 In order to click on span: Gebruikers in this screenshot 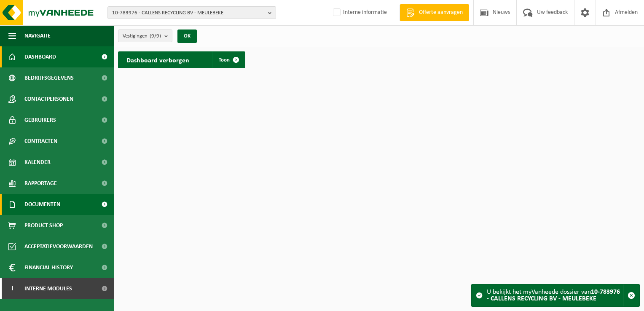, I will do `click(40, 120)`.